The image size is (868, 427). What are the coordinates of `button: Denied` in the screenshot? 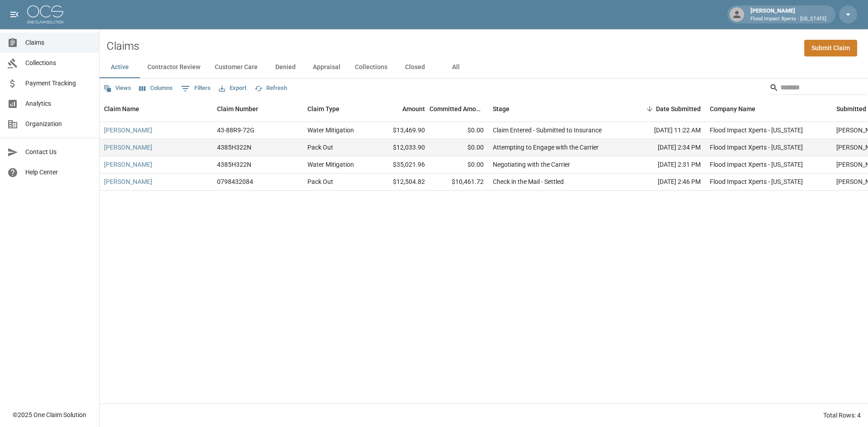 It's located at (285, 67).